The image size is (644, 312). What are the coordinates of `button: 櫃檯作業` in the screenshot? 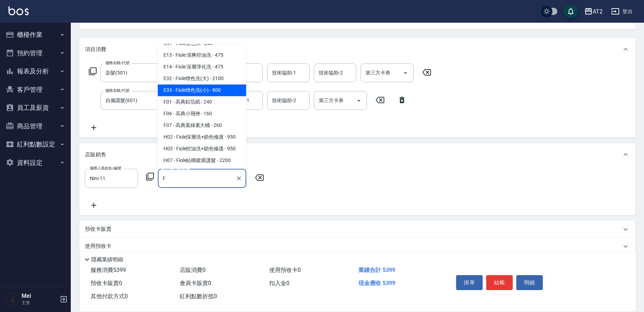 It's located at (35, 35).